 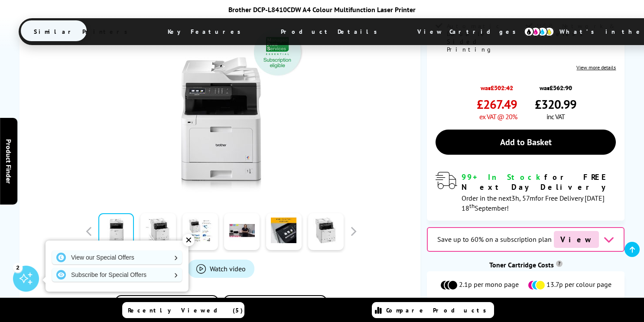 What do you see at coordinates (186, 310) in the screenshot?
I see `span: Recently Viewed (5)` at bounding box center [186, 310].